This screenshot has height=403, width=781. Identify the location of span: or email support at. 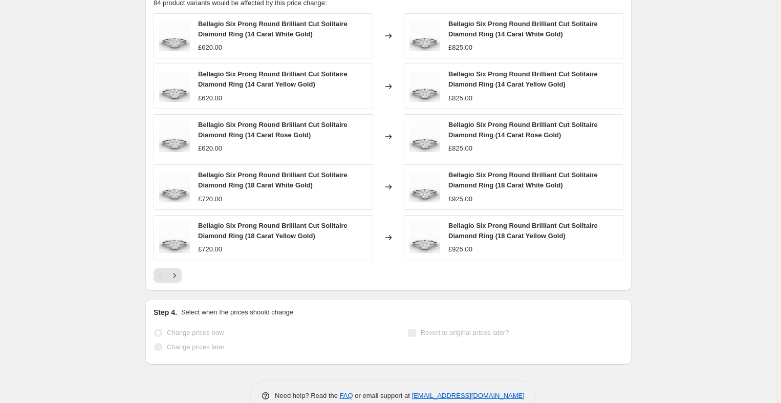
(382, 395).